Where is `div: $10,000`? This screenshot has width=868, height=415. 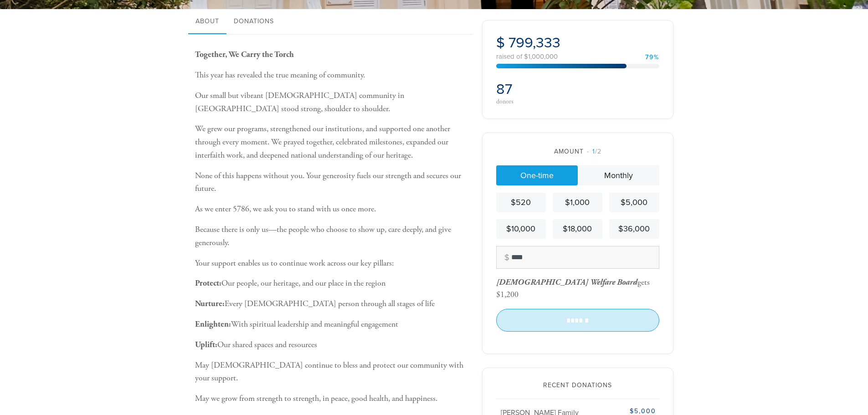 div: $10,000 is located at coordinates (521, 229).